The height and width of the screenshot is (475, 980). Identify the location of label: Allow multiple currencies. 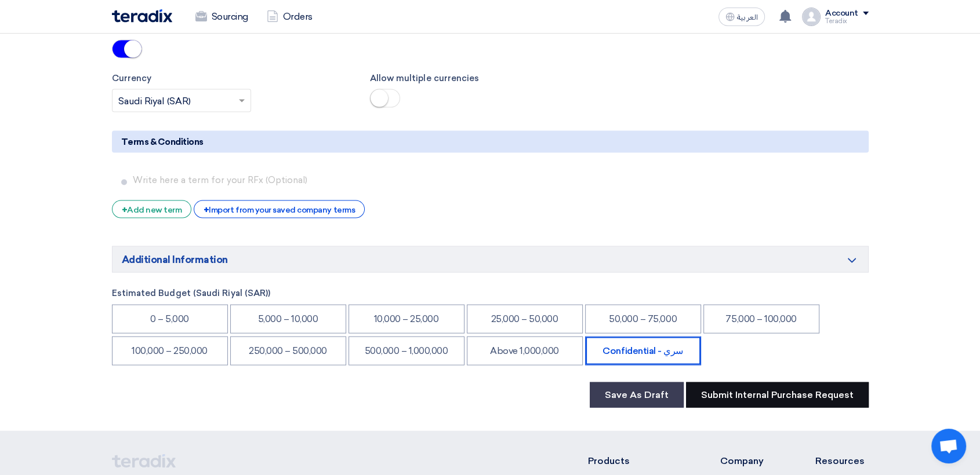
(490, 78).